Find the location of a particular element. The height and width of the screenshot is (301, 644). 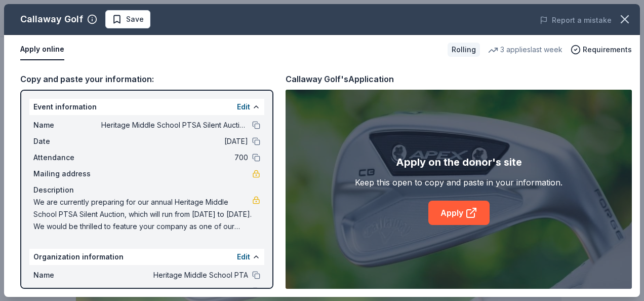

div: Apply on the donor's site is located at coordinates (458, 162).